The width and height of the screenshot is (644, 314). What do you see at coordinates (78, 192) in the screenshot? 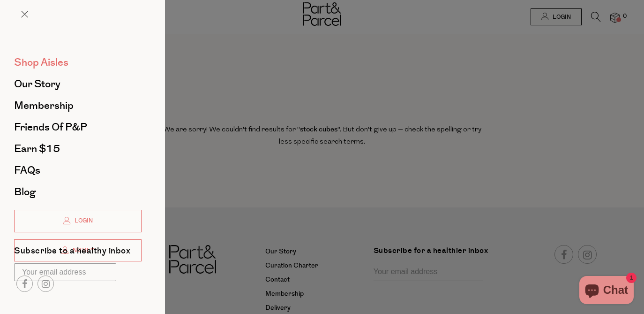
I see `a: Blog` at bounding box center [78, 192].